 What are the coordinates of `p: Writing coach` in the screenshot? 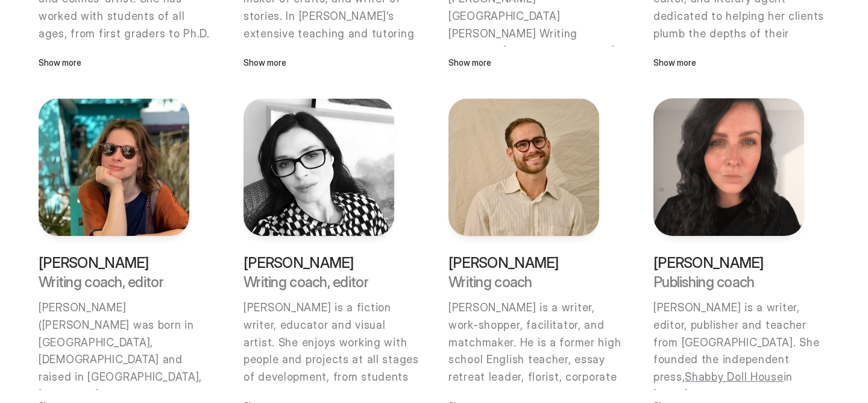 It's located at (524, 282).